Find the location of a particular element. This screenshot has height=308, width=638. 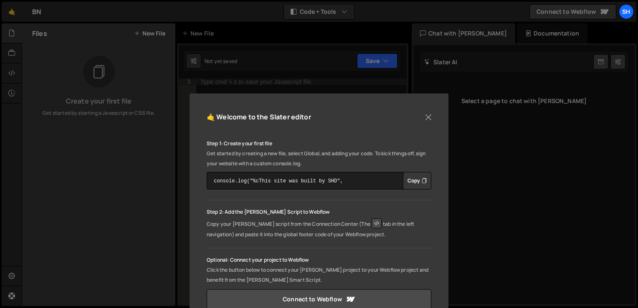

h5: 🤙 Welcome to the Slater editor is located at coordinates (259, 117).